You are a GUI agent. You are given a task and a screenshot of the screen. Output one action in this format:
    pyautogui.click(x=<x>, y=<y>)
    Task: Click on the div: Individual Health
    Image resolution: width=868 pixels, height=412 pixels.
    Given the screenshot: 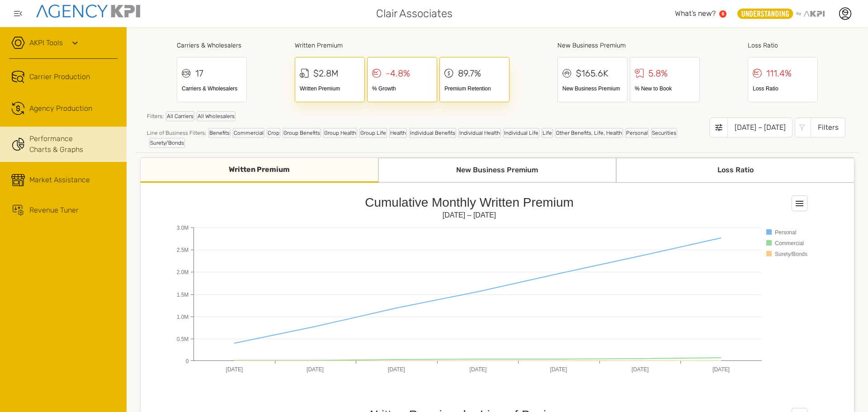 What is the action you would take?
    pyautogui.click(x=479, y=133)
    